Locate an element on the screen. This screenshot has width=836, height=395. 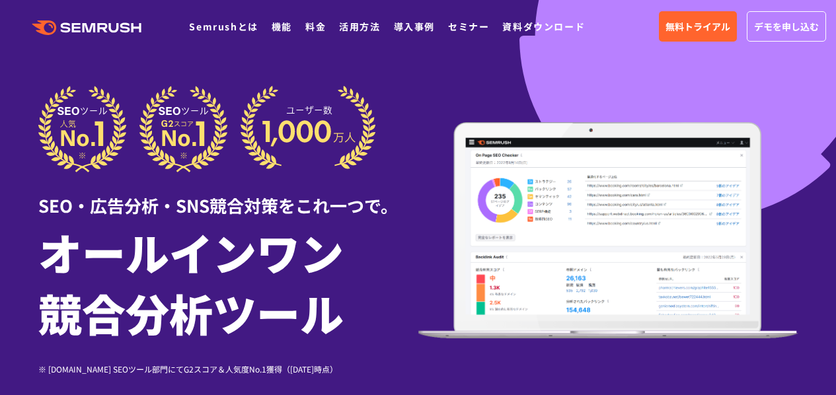
a: 活用方法 is located at coordinates (360, 26).